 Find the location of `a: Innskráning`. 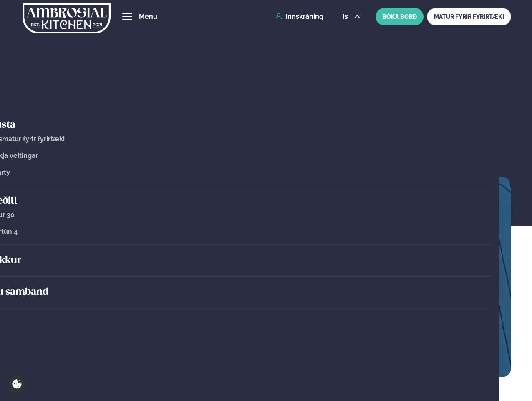

a: Innskráning is located at coordinates (299, 17).